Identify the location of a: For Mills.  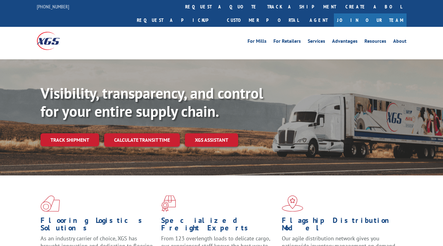
(257, 42).